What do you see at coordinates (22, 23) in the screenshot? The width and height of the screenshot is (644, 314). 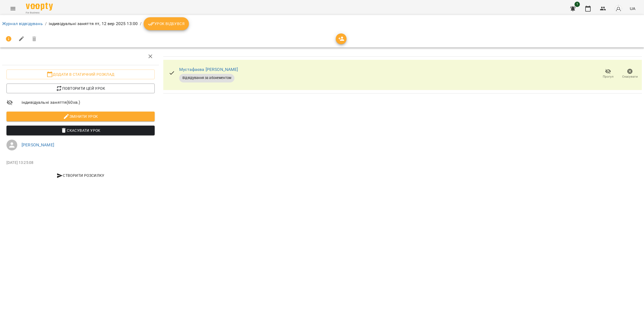 I see `a: Журнал відвідувань` at bounding box center [22, 23].